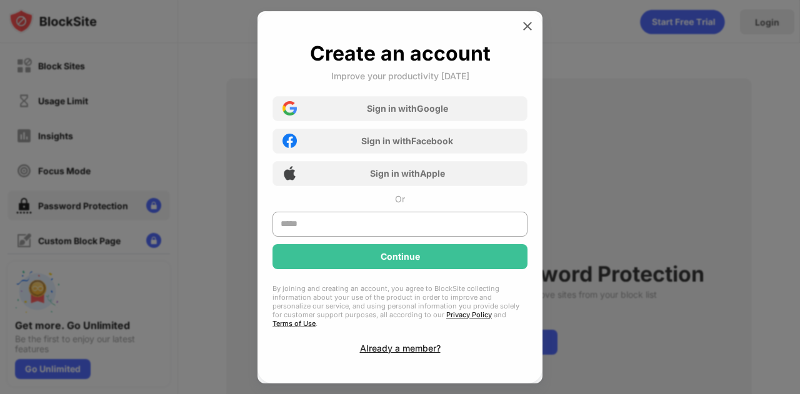  Describe the element at coordinates (289, 141) in the screenshot. I see `img: facebook-icon.png` at that location.